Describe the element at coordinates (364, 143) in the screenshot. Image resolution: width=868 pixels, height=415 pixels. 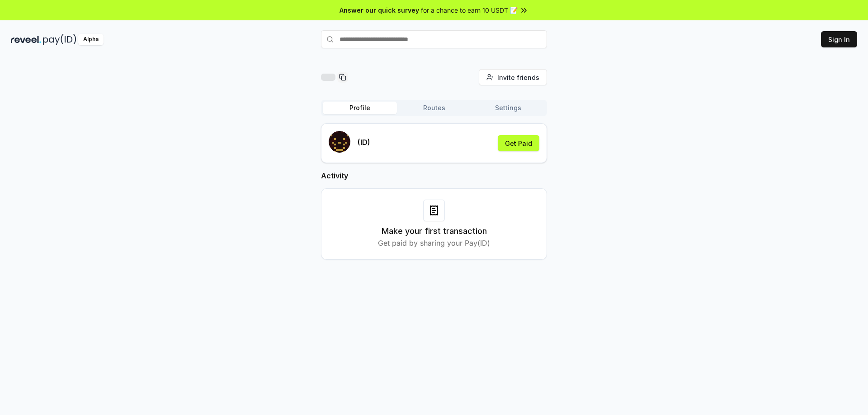
I see `p: (ID)` at that location.